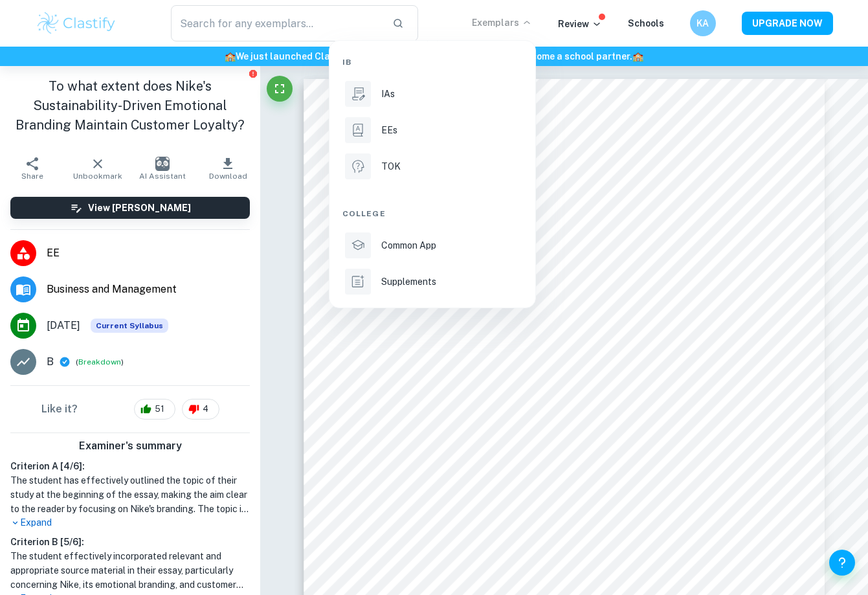 Image resolution: width=868 pixels, height=595 pixels. What do you see at coordinates (364, 213) in the screenshot?
I see `span: College` at bounding box center [364, 213].